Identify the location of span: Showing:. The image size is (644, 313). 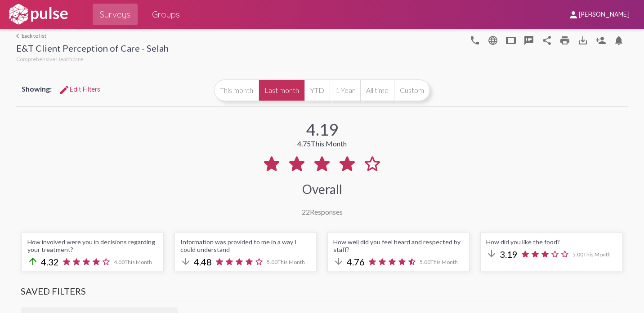
(36, 89).